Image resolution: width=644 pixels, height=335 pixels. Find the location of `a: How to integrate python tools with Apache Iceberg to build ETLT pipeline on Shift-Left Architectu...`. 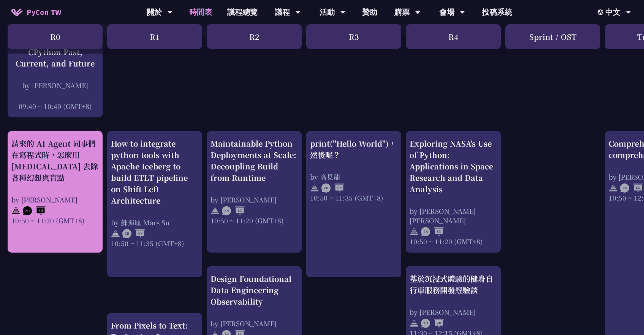

a: How to integrate python tools with Apache Iceberg to build ETLT pipeline on Shift-Left Architectu... is located at coordinates (155, 204).